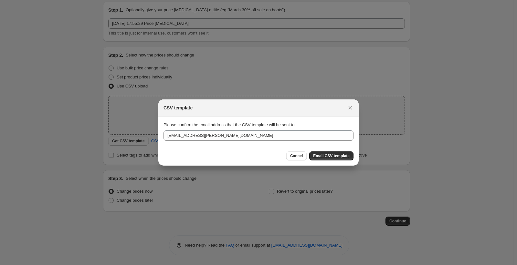 The image size is (517, 265). I want to click on button: Cancel, so click(296, 156).